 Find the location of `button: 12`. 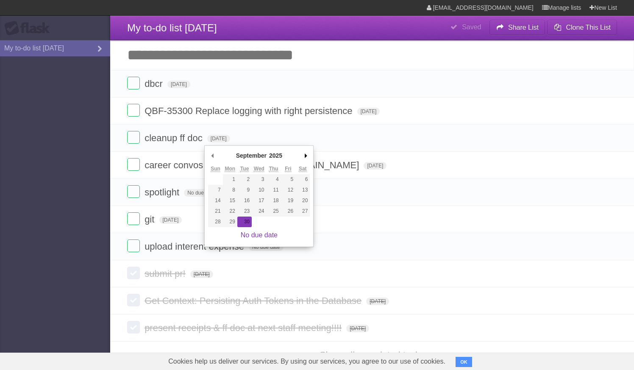

button: 12 is located at coordinates (288, 190).